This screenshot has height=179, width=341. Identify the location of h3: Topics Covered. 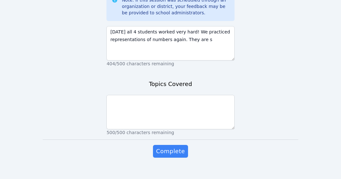
(170, 84).